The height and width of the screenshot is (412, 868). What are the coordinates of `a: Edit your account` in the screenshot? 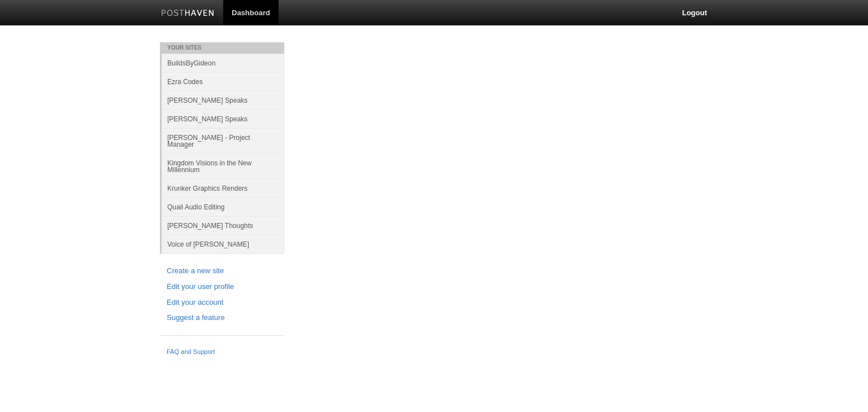 It's located at (222, 302).